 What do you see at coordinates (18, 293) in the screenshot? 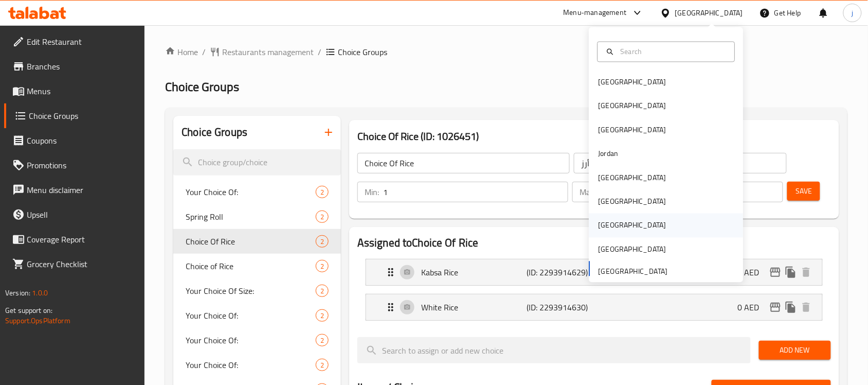
I see `span: Version:` at bounding box center [18, 293].